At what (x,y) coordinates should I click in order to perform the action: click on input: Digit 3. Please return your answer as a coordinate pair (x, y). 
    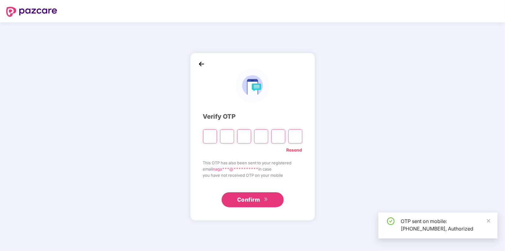
    Looking at the image, I should click on (244, 136).